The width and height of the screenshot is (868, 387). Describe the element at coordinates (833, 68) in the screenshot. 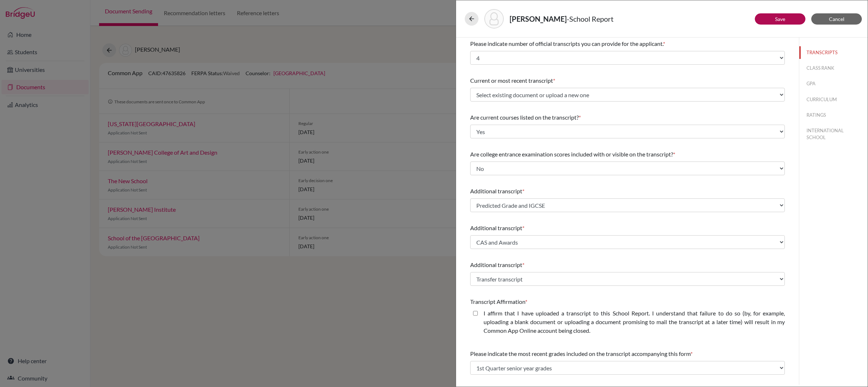

I see `button: CLASS RANK` at that location.